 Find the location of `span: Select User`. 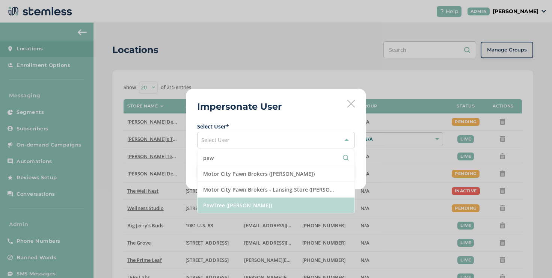

span: Select User is located at coordinates (215, 140).